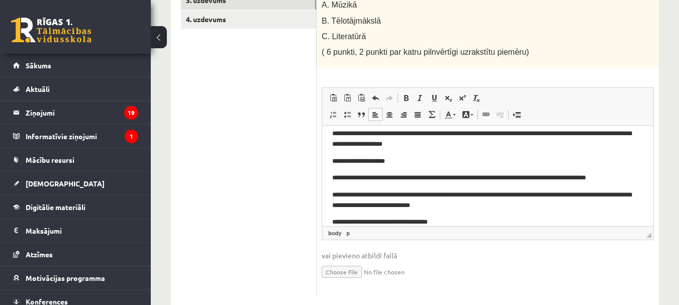 The height and width of the screenshot is (305, 679). What do you see at coordinates (339, 5) in the screenshot?
I see `span: A. Mūzikā` at bounding box center [339, 5].